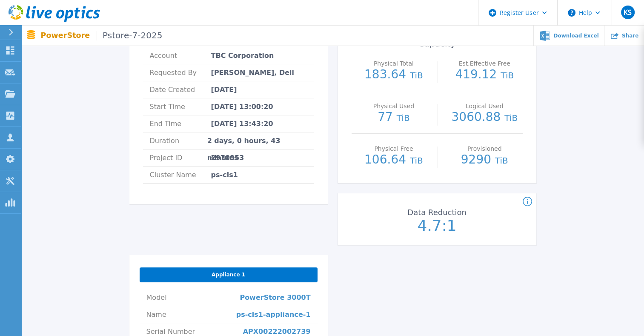  Describe the element at coordinates (628, 12) in the screenshot. I see `span: KS` at that location.